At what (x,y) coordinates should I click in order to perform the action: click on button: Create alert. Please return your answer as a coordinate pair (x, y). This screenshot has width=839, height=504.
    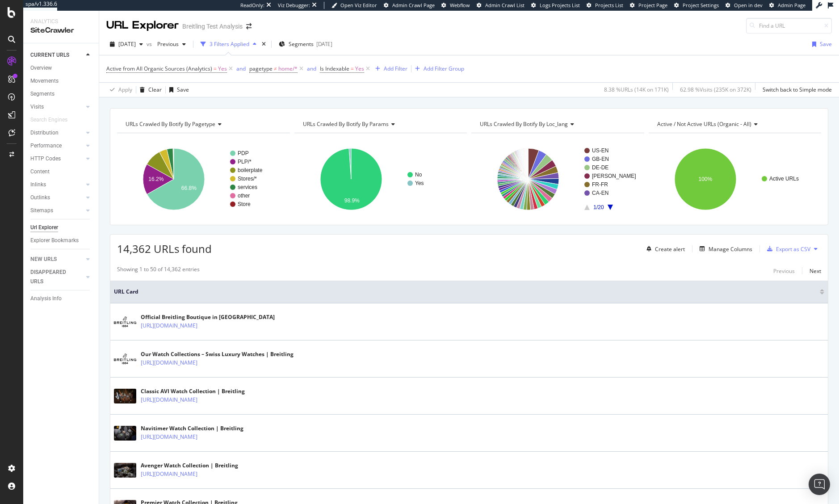
    Looking at the image, I should click on (664, 249).